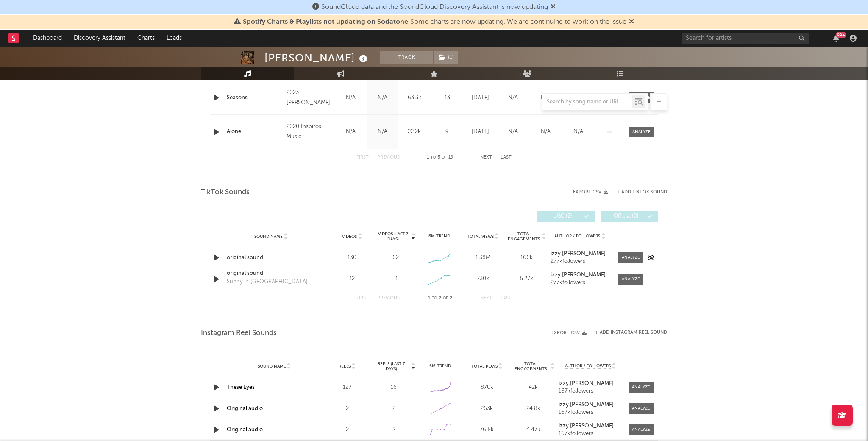  I want to click on div: 76.8k, so click(487, 430).